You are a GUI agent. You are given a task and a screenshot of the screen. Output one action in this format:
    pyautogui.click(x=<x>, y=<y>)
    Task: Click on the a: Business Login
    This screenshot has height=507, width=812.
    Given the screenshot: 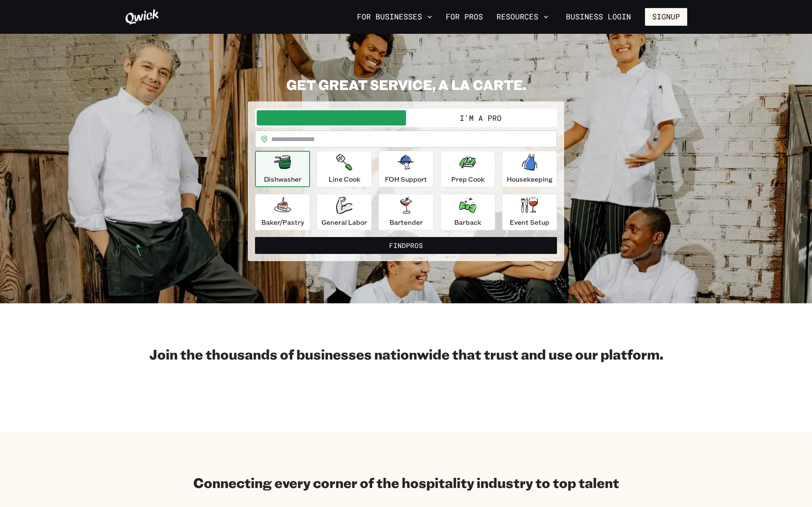 What is the action you would take?
    pyautogui.click(x=598, y=17)
    